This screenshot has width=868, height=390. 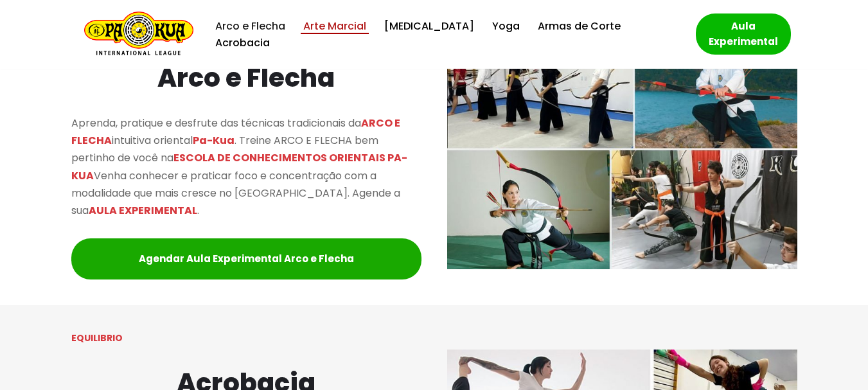 What do you see at coordinates (97, 337) in the screenshot?
I see `strong: EQUILIBRIO` at bounding box center [97, 337].